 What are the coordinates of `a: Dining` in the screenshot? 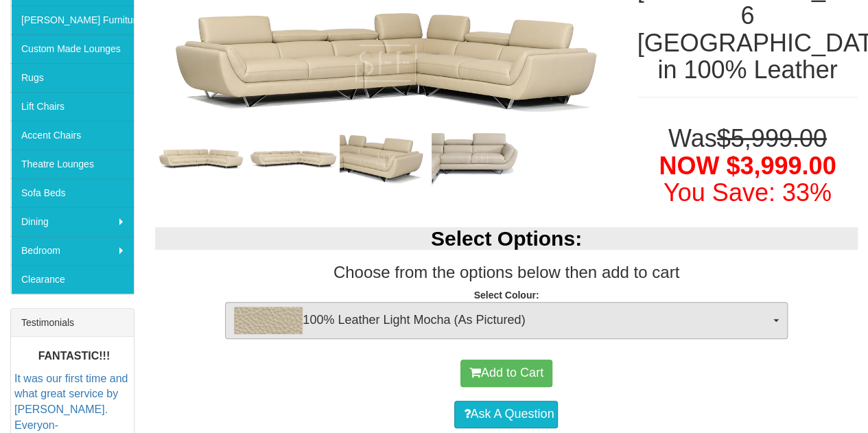 It's located at (72, 222).